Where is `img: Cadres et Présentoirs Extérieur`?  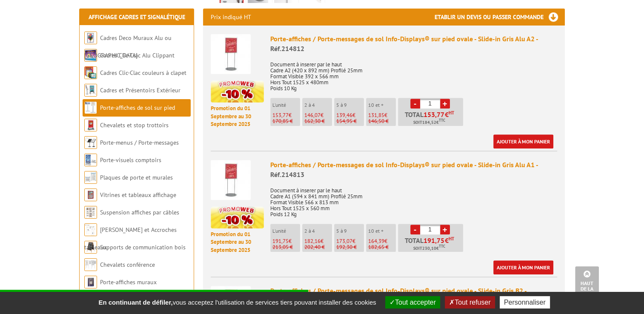
img: Cadres et Présentoirs Extérieur is located at coordinates (90, 90).